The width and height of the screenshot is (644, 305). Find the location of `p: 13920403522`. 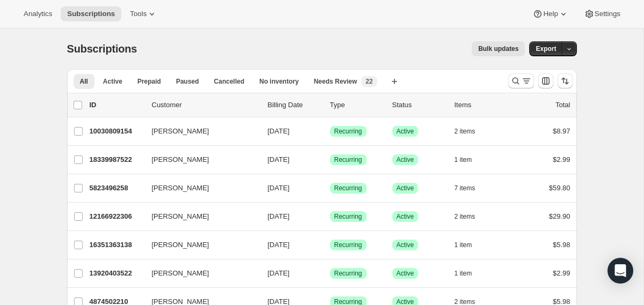

p: 13920403522 is located at coordinates (116, 273).